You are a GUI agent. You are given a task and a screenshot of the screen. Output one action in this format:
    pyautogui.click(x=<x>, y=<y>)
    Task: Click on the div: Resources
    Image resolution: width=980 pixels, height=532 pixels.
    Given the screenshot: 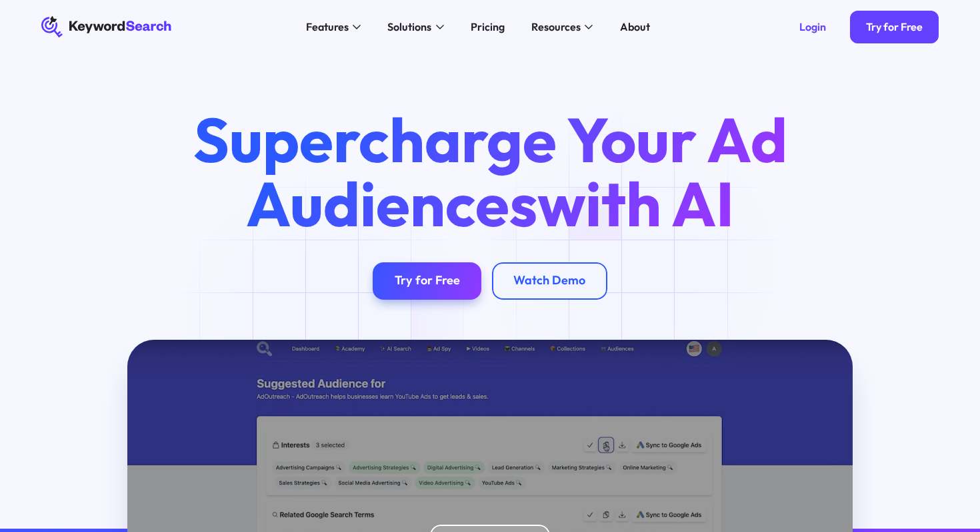 What is the action you would take?
    pyautogui.click(x=556, y=26)
    